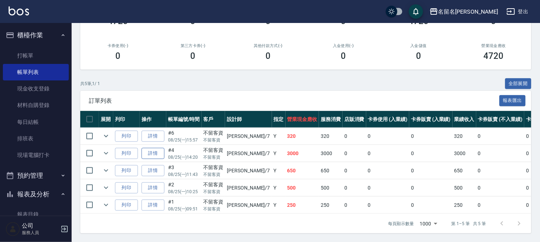 This screenshot has height=242, width=540. Describe the element at coordinates (153, 119) in the screenshot. I see `th: 操作` at that location.